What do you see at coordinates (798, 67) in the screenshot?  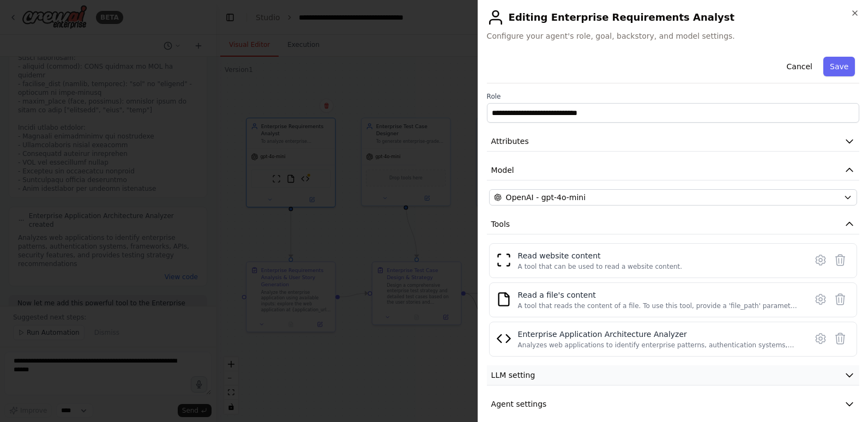 I see `button: Cancel` at bounding box center [798, 67].